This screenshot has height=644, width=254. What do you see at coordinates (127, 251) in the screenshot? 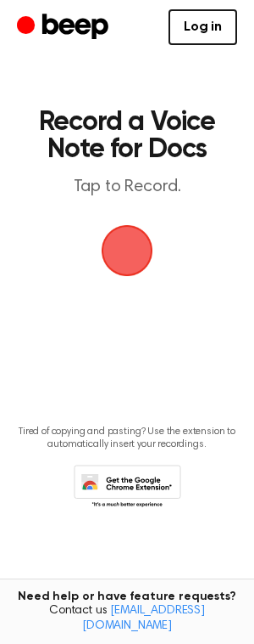
I see `button: Beep Logo` at bounding box center [127, 251].